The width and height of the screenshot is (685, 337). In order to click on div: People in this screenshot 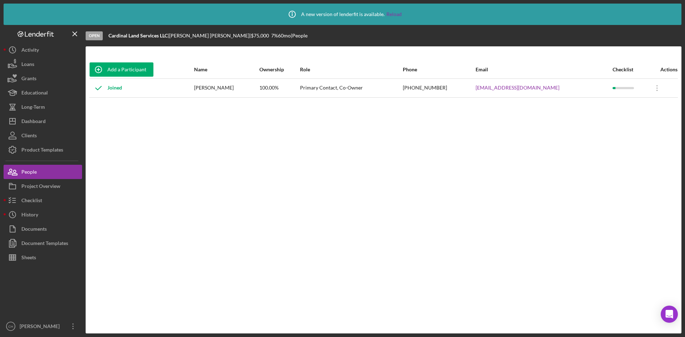, I will do `click(29, 173)`.